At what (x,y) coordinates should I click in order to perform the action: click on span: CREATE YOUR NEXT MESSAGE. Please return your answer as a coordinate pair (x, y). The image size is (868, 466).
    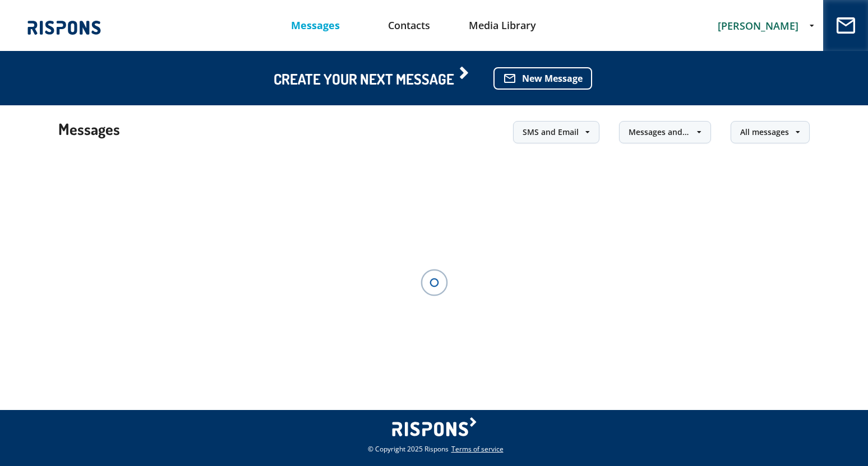
    Looking at the image, I should click on (372, 79).